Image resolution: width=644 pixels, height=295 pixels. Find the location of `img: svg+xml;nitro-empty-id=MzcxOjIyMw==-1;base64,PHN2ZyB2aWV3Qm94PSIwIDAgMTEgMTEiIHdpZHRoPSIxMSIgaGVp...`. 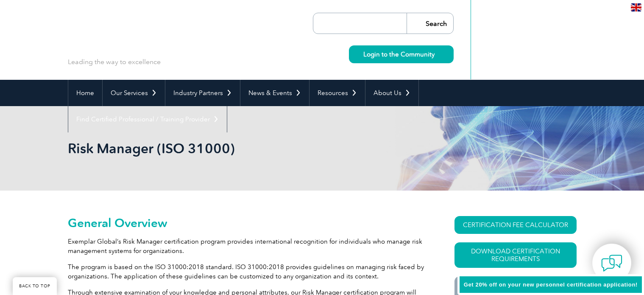

img: svg+xml;nitro-empty-id=MzcxOjIyMw==-1;base64,PHN2ZyB2aWV3Qm94PSIwIDAgMTEgMTEiIHdpZHRoPSIxMSIgaGVp... is located at coordinates (437, 54).